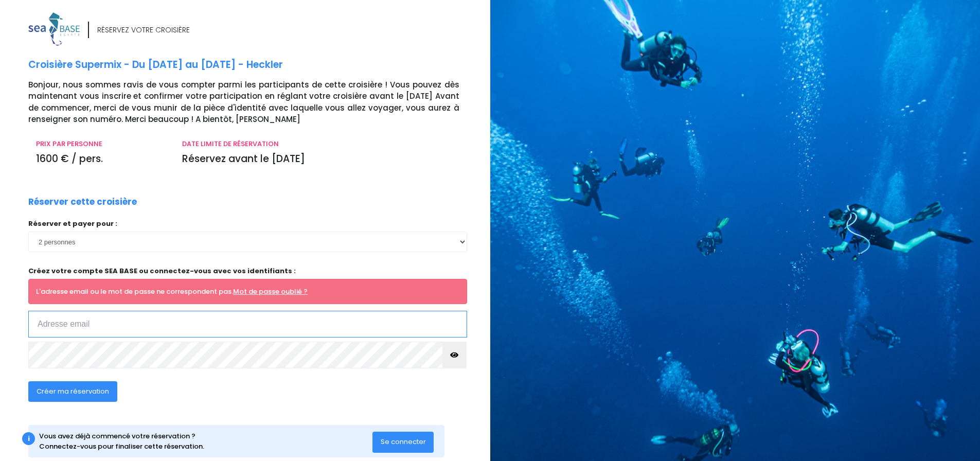 The image size is (980, 461). What do you see at coordinates (206, 441) in the screenshot?
I see `div: Vous avez déjà commencé votre réservation ? Connectez-vous pour finaliser cette réservation.` at bounding box center [206, 441].